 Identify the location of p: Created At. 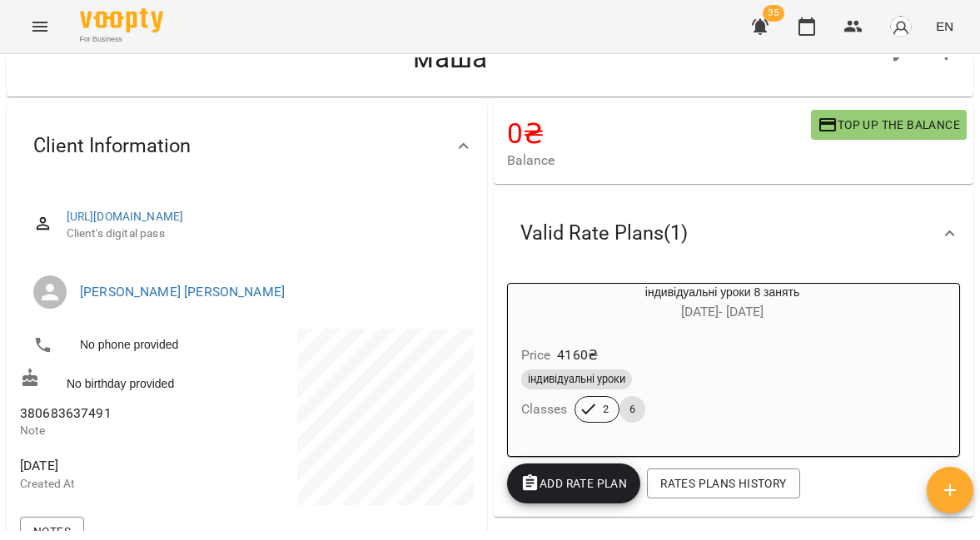
(131, 484).